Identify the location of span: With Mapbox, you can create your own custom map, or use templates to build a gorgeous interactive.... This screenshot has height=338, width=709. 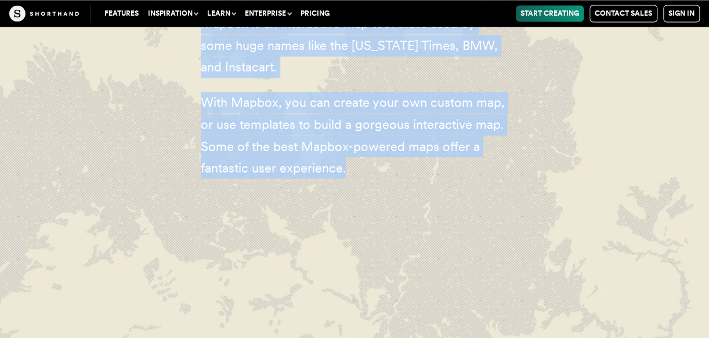
(353, 135).